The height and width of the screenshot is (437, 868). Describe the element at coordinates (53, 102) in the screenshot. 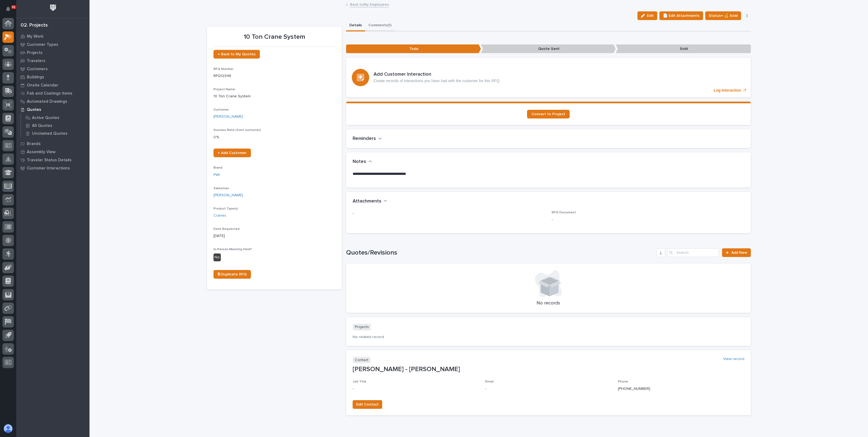

I see `a: Automated Drawings` at that location.